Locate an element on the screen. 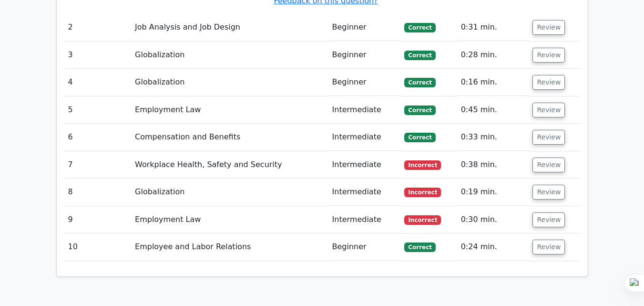 The height and width of the screenshot is (306, 644). td: Job Analysis and Job Design is located at coordinates (229, 27).